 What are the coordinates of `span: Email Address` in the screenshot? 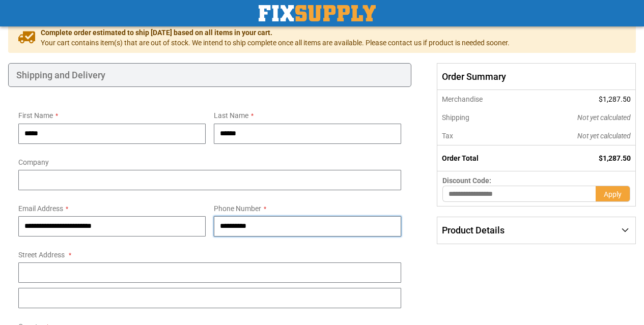 It's located at (41, 209).